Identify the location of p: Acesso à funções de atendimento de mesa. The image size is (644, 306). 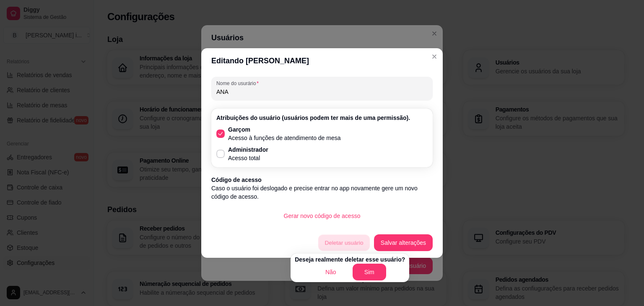
(284, 138).